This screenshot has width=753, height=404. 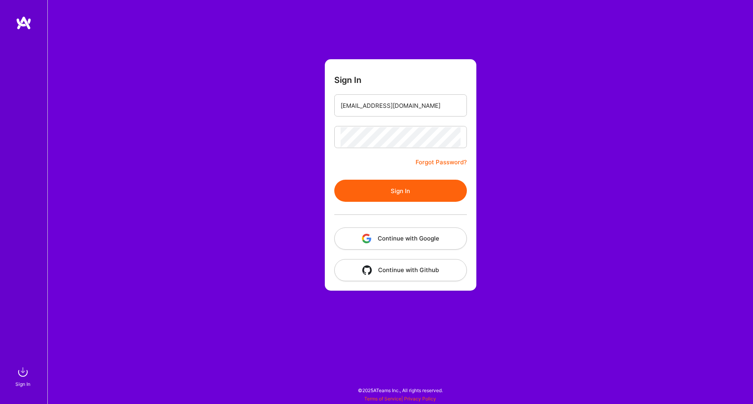 I want to click on a: Forgot Password?, so click(x=441, y=162).